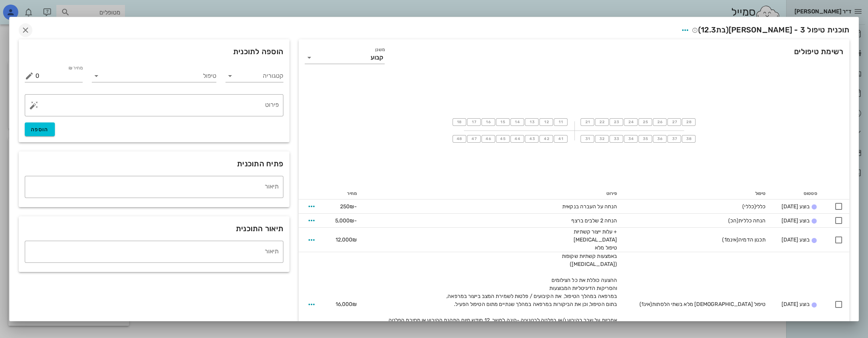  Describe the element at coordinates (488, 122) in the screenshot. I see `button: 16` at that location.